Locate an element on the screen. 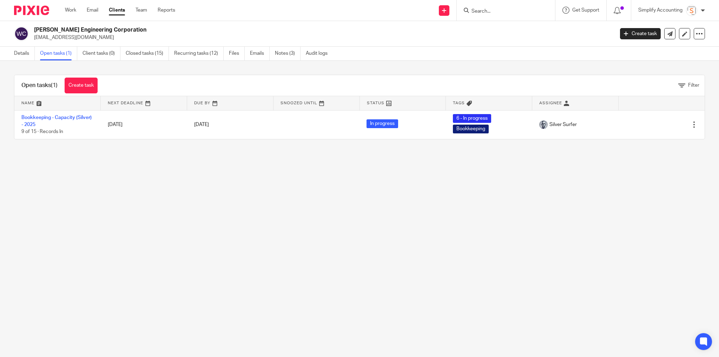  a: Closed tasks (15) is located at coordinates (147, 53).